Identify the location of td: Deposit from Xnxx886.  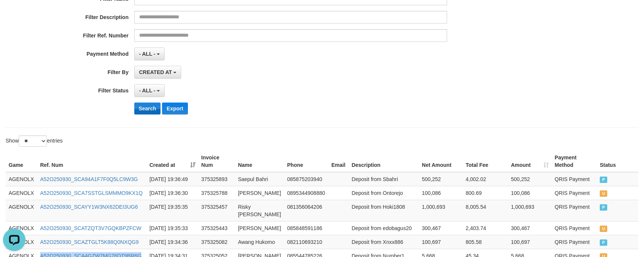
(383, 242).